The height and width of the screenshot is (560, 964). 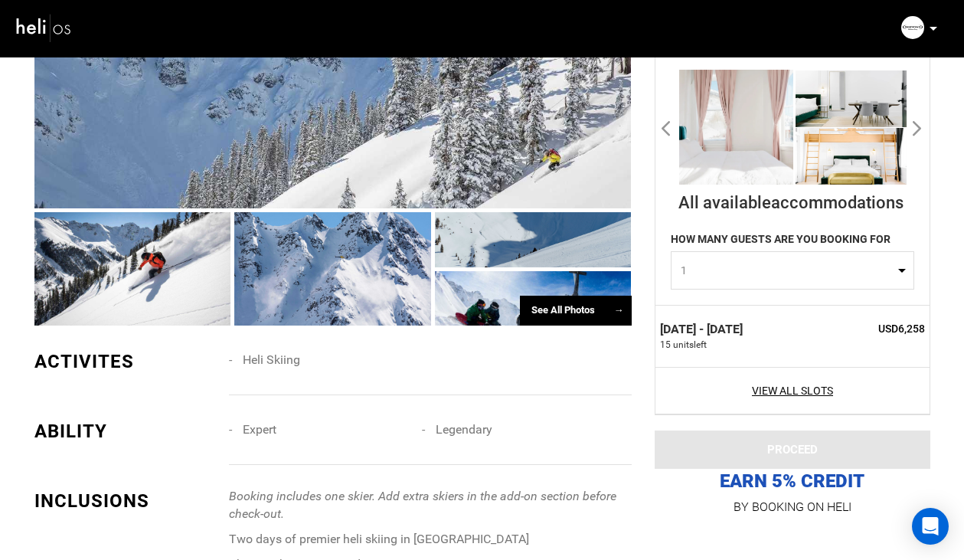 What do you see at coordinates (665, 345) in the screenshot?
I see `span: 15` at bounding box center [665, 345].